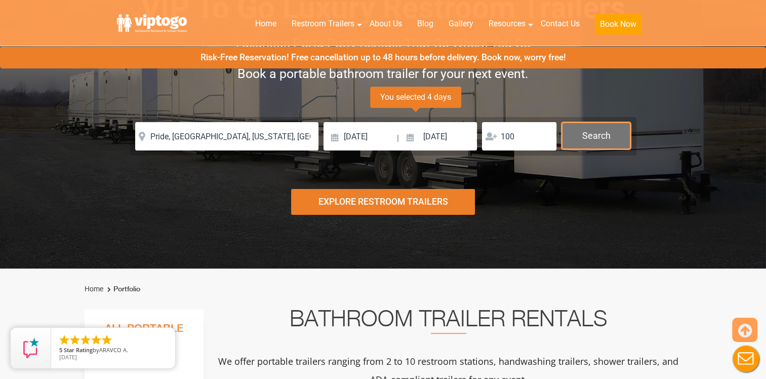 The height and width of the screenshot is (379, 766). What do you see at coordinates (386, 24) in the screenshot?
I see `a: About Us` at bounding box center [386, 24].